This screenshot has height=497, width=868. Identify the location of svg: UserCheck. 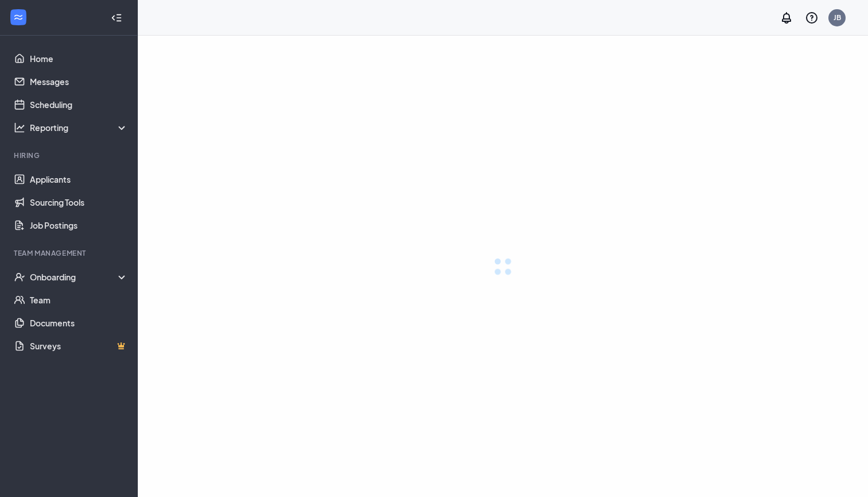
(20, 277).